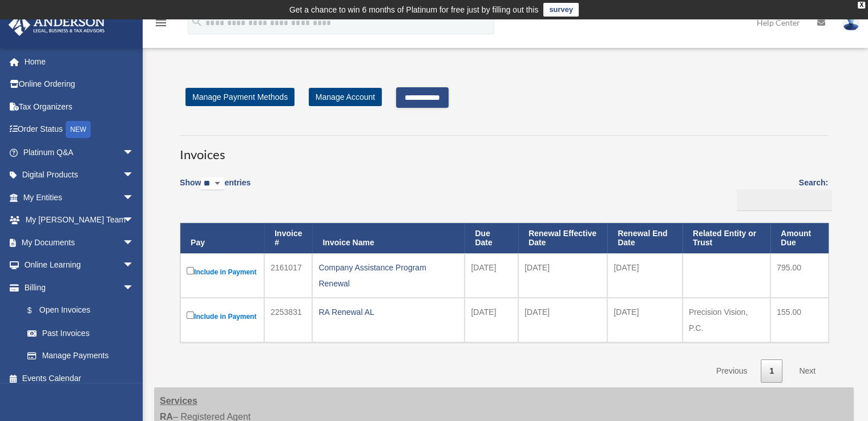 The height and width of the screenshot is (421, 868). Describe the element at coordinates (800, 320) in the screenshot. I see `td: 155.00` at that location.